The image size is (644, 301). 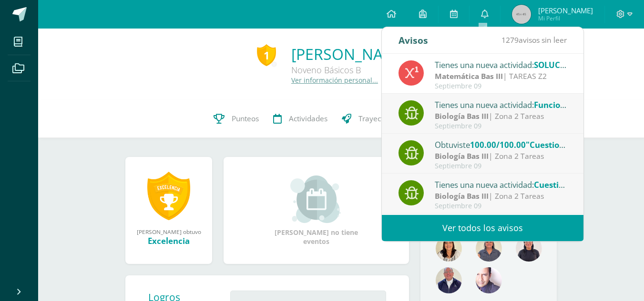 What do you see at coordinates (528, 248) in the screenshot?
I see `img: 041e67bb1815648f1c28e9f895bf2be1.png` at bounding box center [528, 248].